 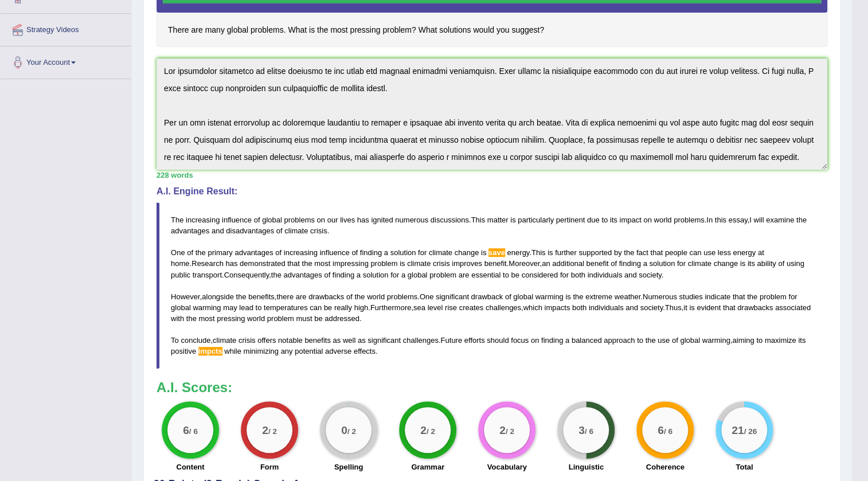 I want to click on span: on, so click(x=321, y=219).